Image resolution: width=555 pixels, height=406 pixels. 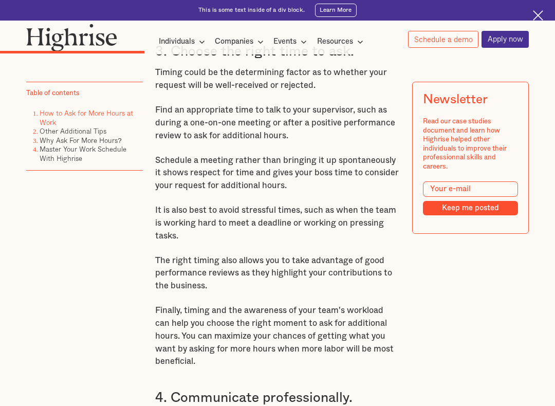 I want to click on div: This is some text inside of a div block., so click(x=251, y=10).